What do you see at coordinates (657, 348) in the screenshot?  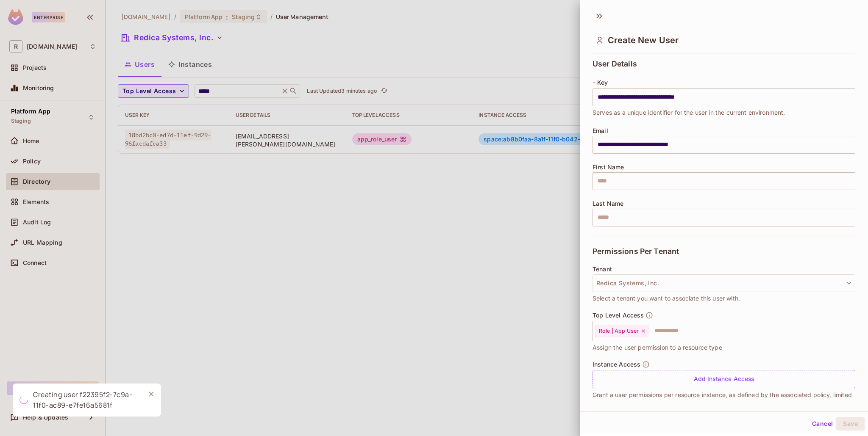 I see `span: Assign the user permission to a resource type` at bounding box center [657, 348].